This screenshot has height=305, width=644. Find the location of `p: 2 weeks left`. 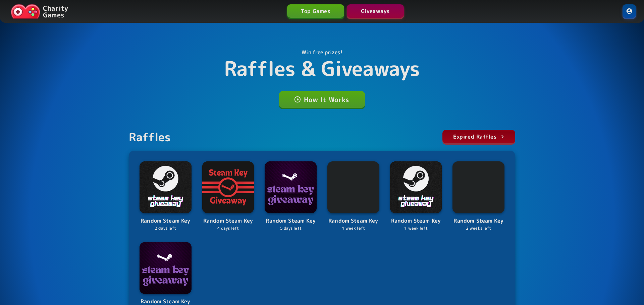

p: 2 weeks left is located at coordinates (478, 228).